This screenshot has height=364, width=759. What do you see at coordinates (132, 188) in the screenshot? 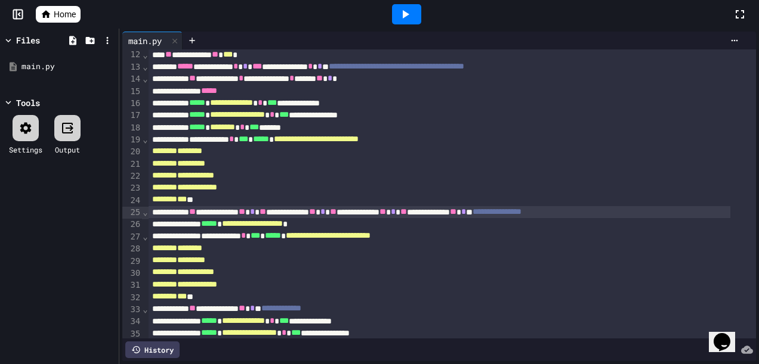
I see `div: 23` at bounding box center [132, 188].